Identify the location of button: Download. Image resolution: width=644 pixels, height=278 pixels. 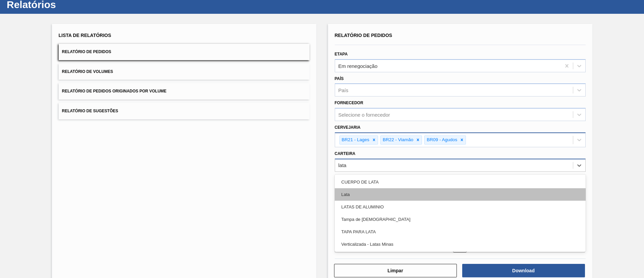
(523, 270).